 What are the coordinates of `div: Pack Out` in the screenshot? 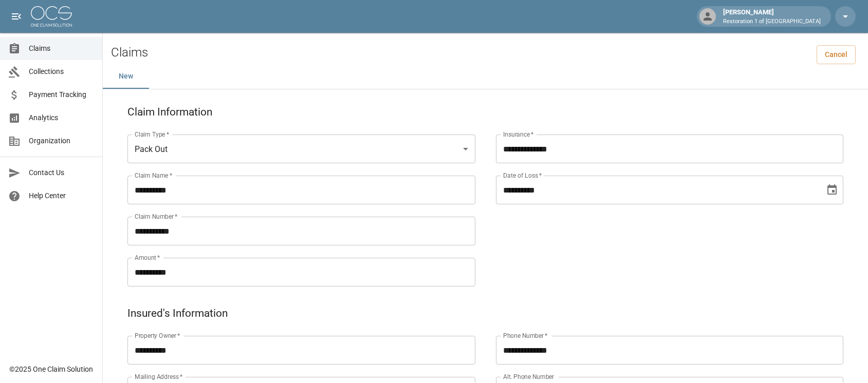 It's located at (301, 149).